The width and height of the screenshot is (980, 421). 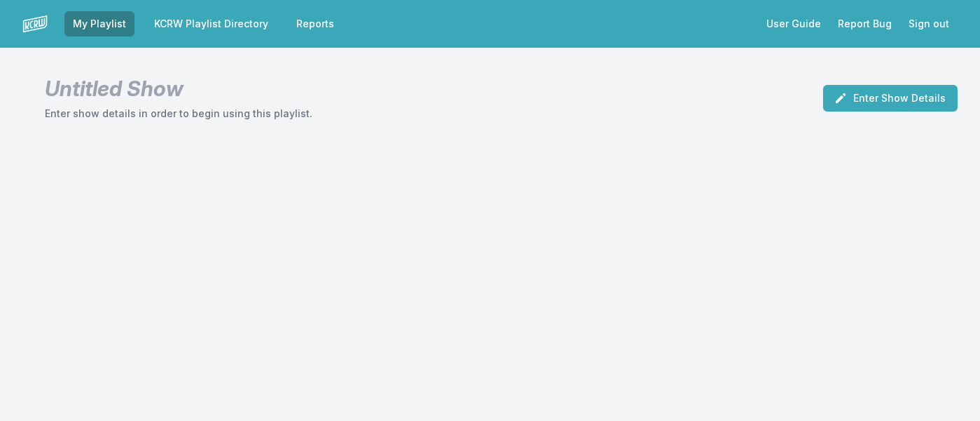 What do you see at coordinates (315, 24) in the screenshot?
I see `a: Reports` at bounding box center [315, 24].